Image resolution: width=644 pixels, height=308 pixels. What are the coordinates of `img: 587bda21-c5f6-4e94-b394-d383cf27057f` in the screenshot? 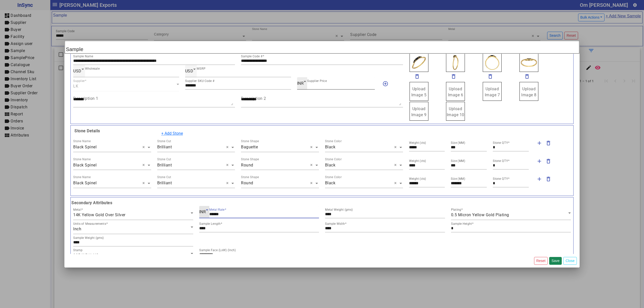 It's located at (492, 62).